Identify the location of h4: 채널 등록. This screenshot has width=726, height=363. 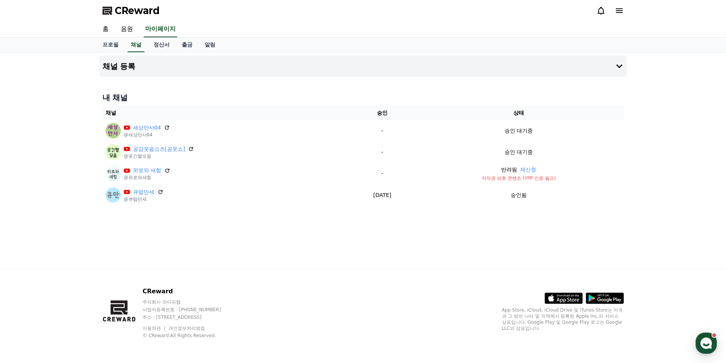
(119, 66).